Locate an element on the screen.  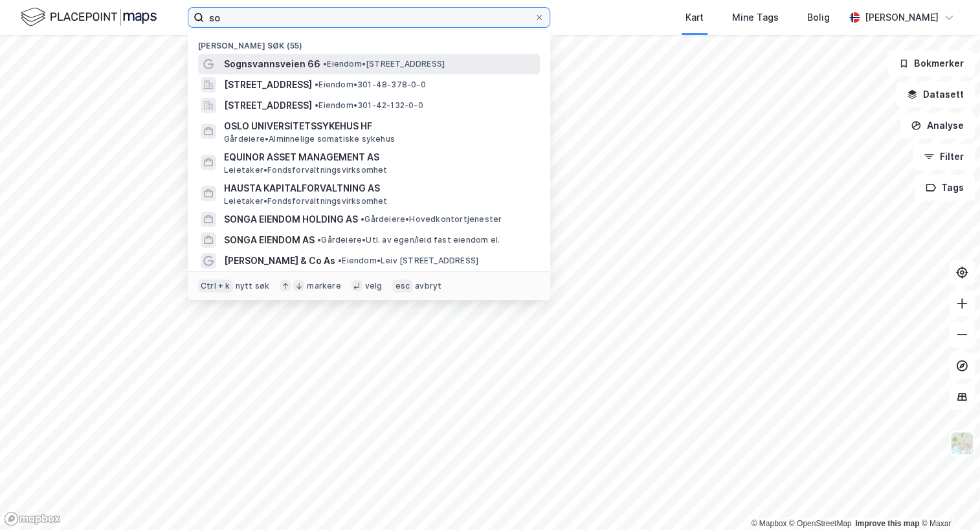
div: esc is located at coordinates (402, 287).